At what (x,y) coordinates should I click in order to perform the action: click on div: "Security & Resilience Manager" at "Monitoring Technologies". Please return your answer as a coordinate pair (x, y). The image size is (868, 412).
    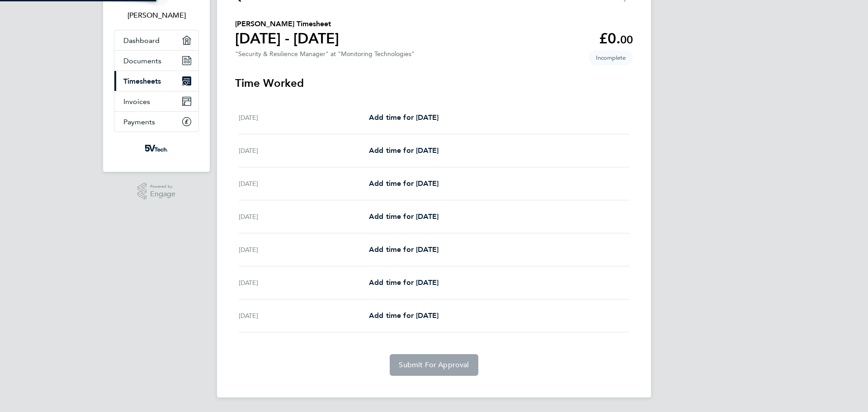
    Looking at the image, I should click on (324, 54).